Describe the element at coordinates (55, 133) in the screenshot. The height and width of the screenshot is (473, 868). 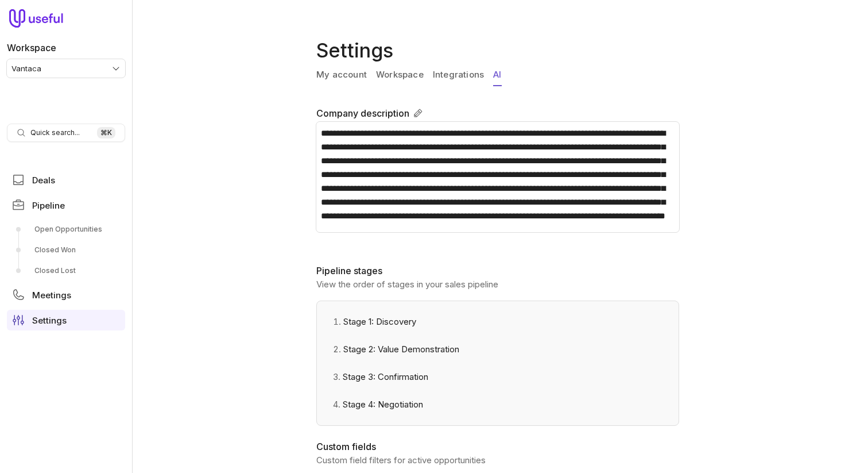
I see `span: Quick search...` at that location.